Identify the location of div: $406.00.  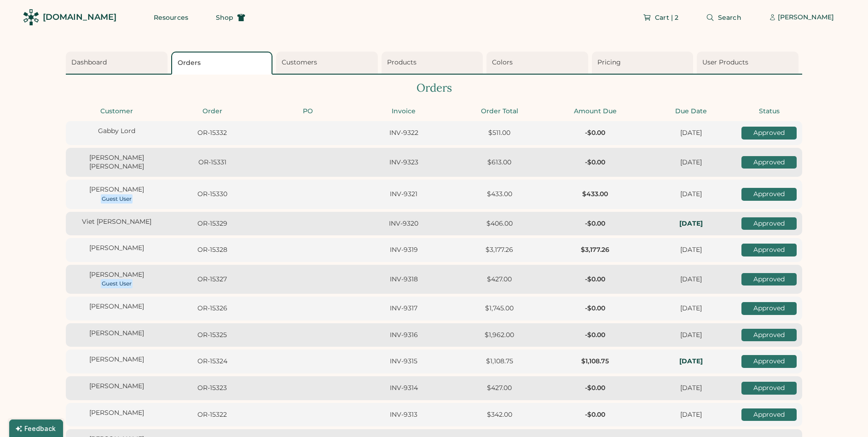
(499, 224).